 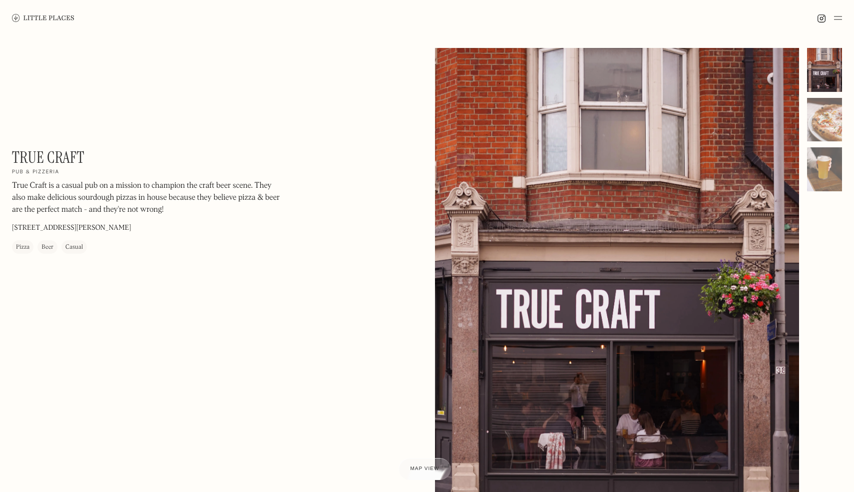 I want to click on div: Beer, so click(x=47, y=247).